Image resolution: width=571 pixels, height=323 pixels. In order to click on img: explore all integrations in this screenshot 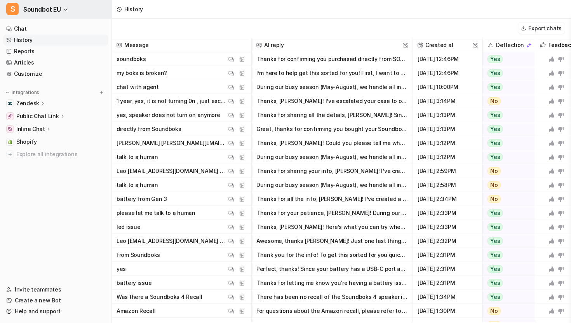, I will do `click(10, 154)`.